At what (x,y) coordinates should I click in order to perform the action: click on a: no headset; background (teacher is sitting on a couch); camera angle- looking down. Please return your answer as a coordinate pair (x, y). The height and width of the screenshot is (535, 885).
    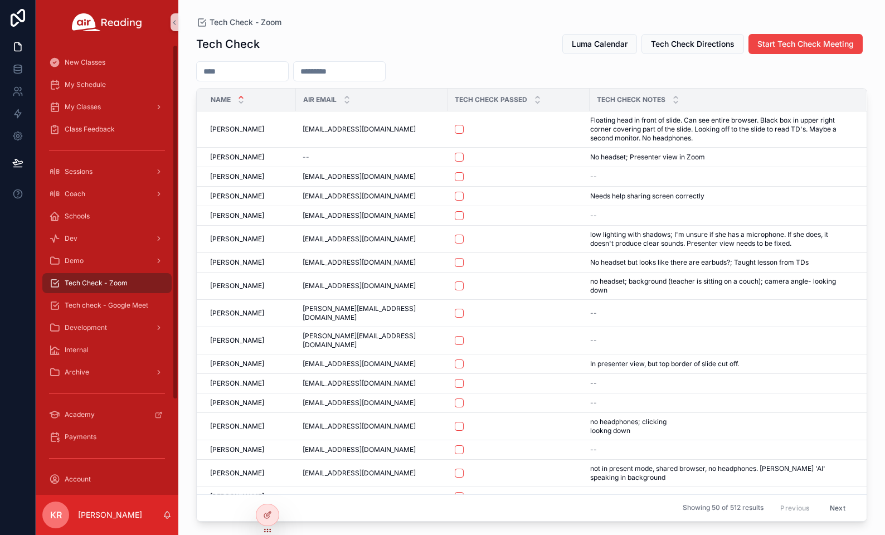
    Looking at the image, I should click on (721, 286).